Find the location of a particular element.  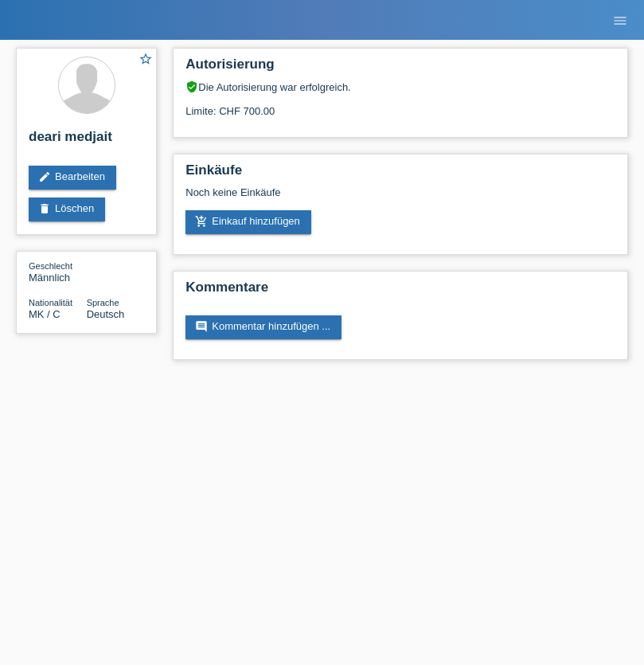

h2: deari medjait is located at coordinates (86, 141).